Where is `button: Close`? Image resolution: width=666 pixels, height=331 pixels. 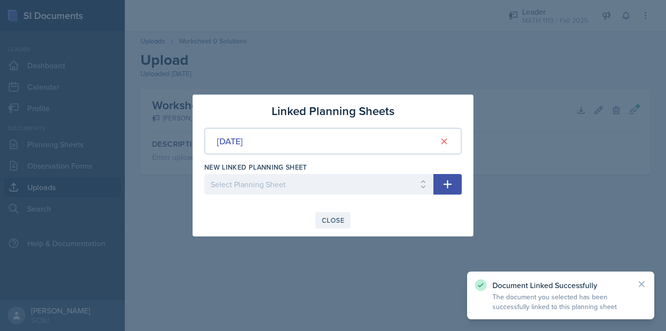 button: Close is located at coordinates (333, 220).